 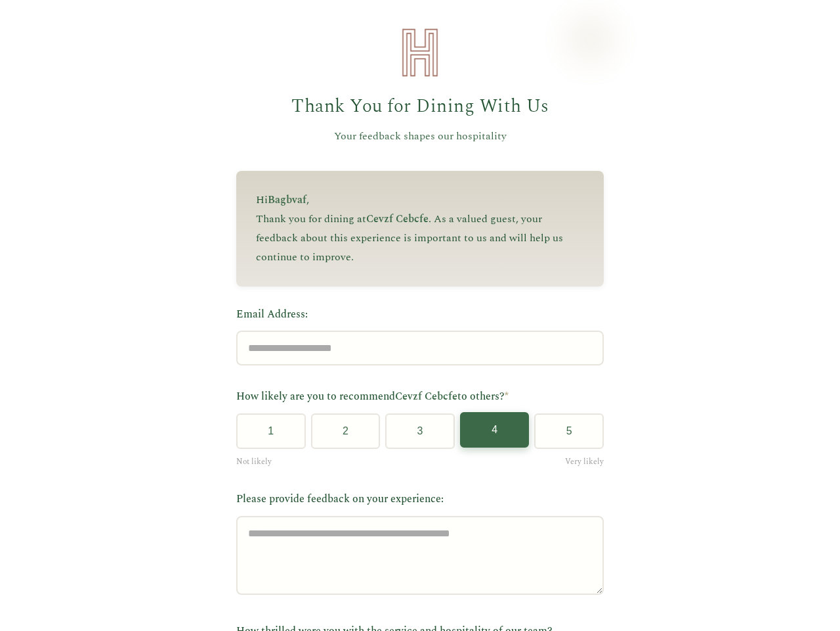 What do you see at coordinates (420, 238) in the screenshot?
I see `p: Thank you for dining at . As a valued guest, your feedback about this experience is important to ...` at bounding box center [420, 238].